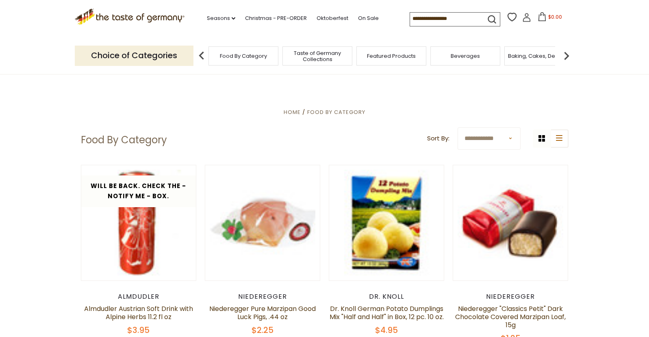 This screenshot has width=649, height=337. Describe the element at coordinates (511, 316) in the screenshot. I see `a: Niederegger "Classics Petit" Dark Chocolate Covered Marzipan Loaf, 15g` at that location.